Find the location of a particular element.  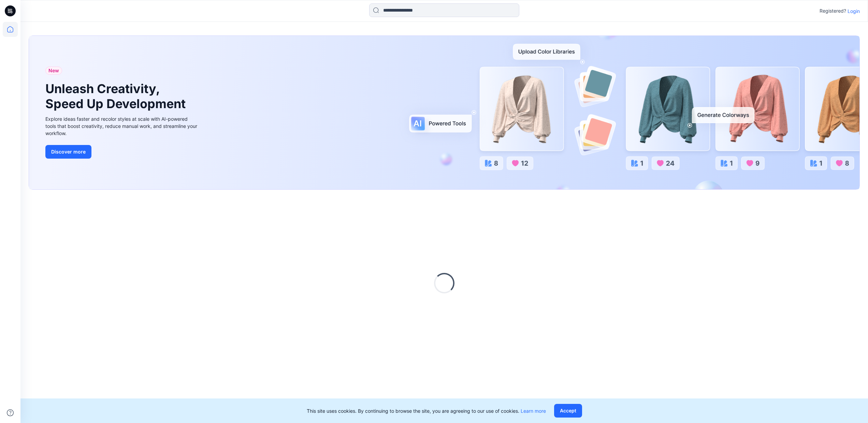

button: Accept is located at coordinates (569, 410).